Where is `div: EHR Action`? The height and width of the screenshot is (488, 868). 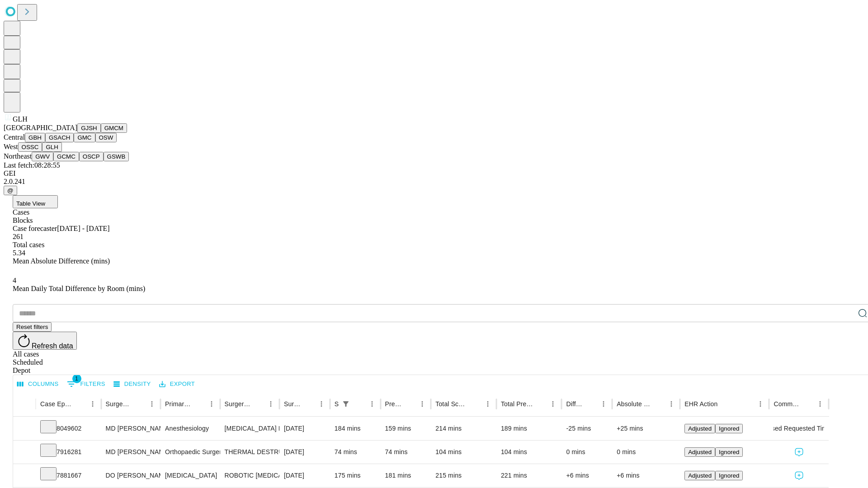
div: EHR Action is located at coordinates (701, 404).